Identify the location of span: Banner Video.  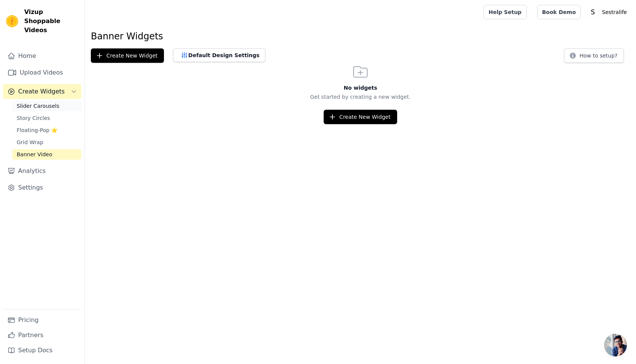
(35, 154).